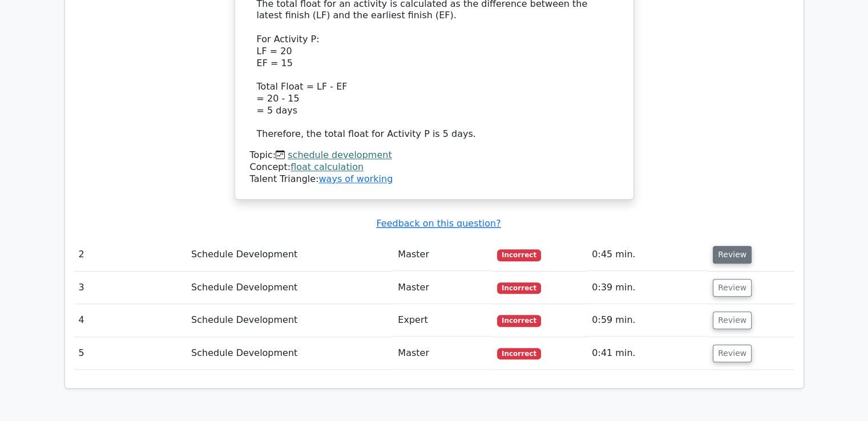  Describe the element at coordinates (438, 223) in the screenshot. I see `a: Feedback on this question?` at that location.